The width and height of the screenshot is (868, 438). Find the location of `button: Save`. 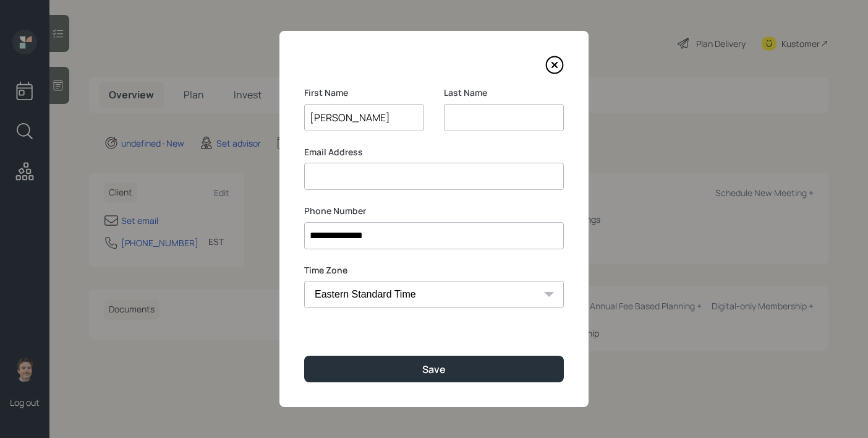

button: Save is located at coordinates (434, 369).